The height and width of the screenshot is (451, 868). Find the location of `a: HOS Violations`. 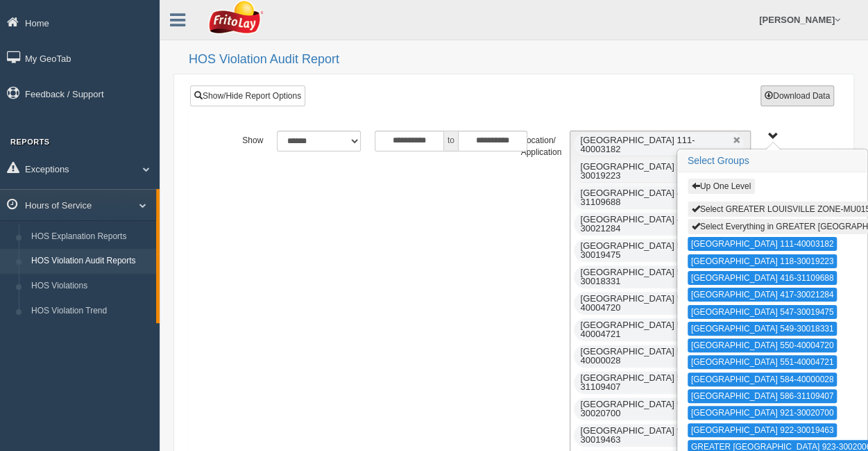

a: HOS Violations is located at coordinates (90, 286).